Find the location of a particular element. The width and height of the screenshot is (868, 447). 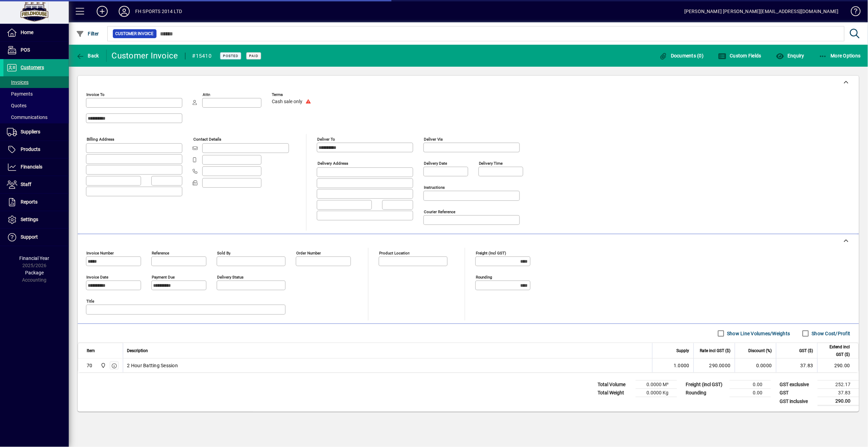

mat-label: Product location is located at coordinates (394, 253).